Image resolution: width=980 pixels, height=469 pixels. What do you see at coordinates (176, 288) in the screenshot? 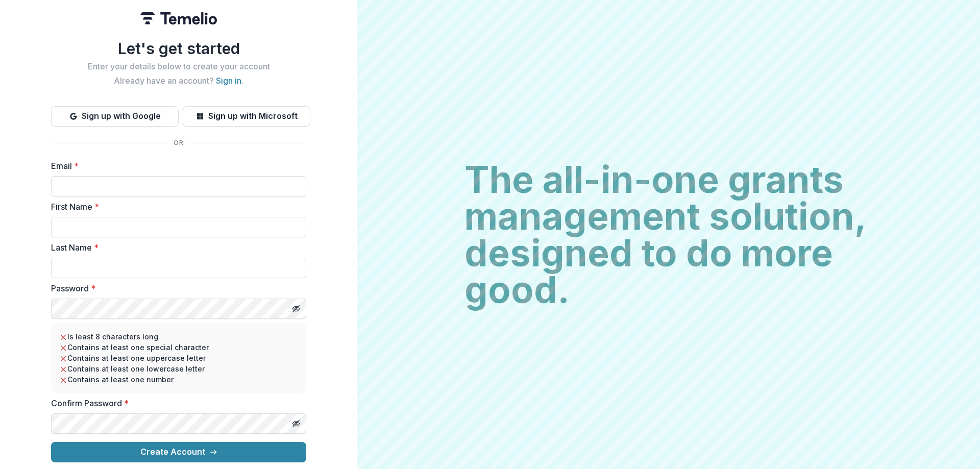
I see `label: Password` at bounding box center [176, 288].